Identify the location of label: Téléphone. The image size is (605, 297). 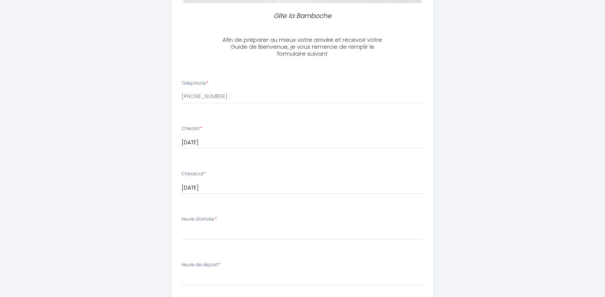
(195, 83).